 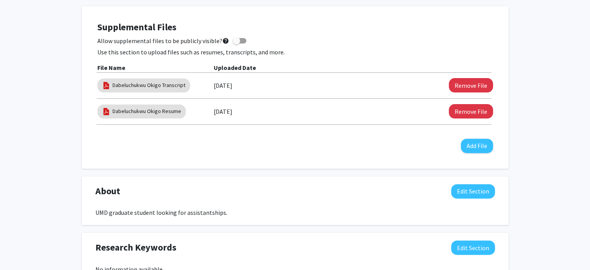 What do you see at coordinates (149, 85) in the screenshot?
I see `a: Dabeluchukwu Okigo Transcript` at bounding box center [149, 85].